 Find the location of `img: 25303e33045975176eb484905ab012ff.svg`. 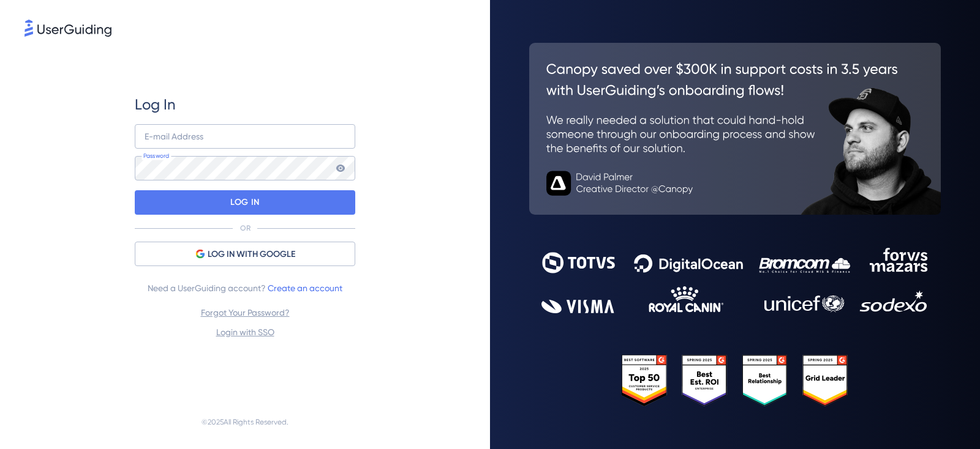

img: 25303e33045975176eb484905ab012ff.svg is located at coordinates (735, 381).